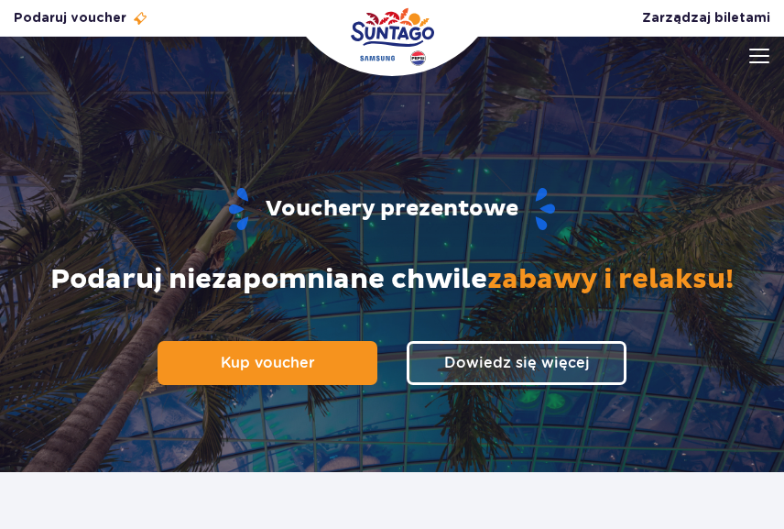 Image resolution: width=784 pixels, height=529 pixels. I want to click on a: Podaruj voucher, so click(81, 18).